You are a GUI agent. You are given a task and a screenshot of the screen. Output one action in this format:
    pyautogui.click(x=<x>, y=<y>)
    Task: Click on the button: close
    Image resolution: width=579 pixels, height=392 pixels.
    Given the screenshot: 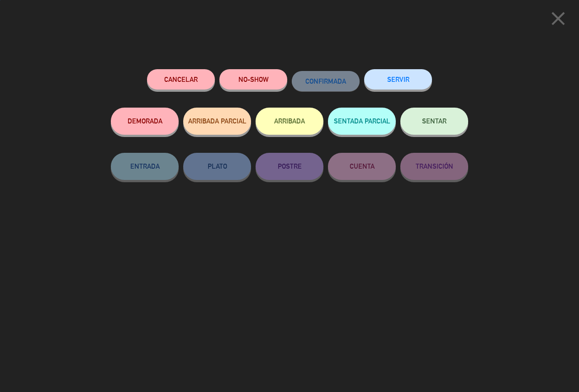 What is the action you would take?
    pyautogui.click(x=558, y=20)
    